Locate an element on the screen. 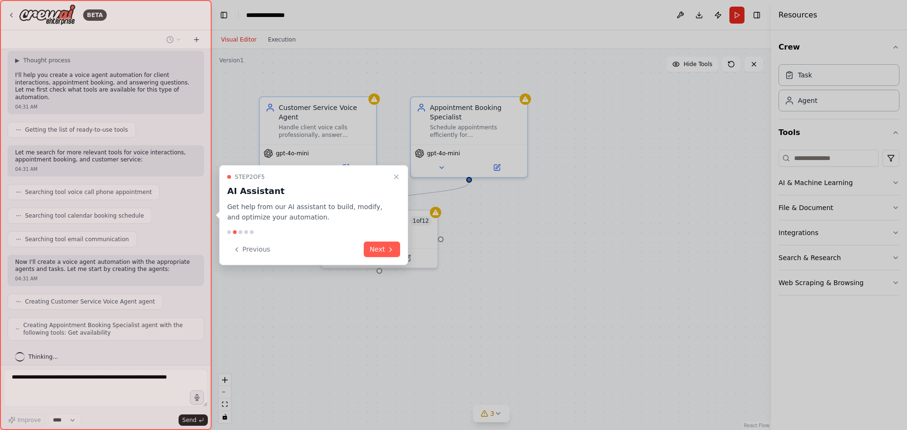  button: Close walkthrough is located at coordinates (396, 177).